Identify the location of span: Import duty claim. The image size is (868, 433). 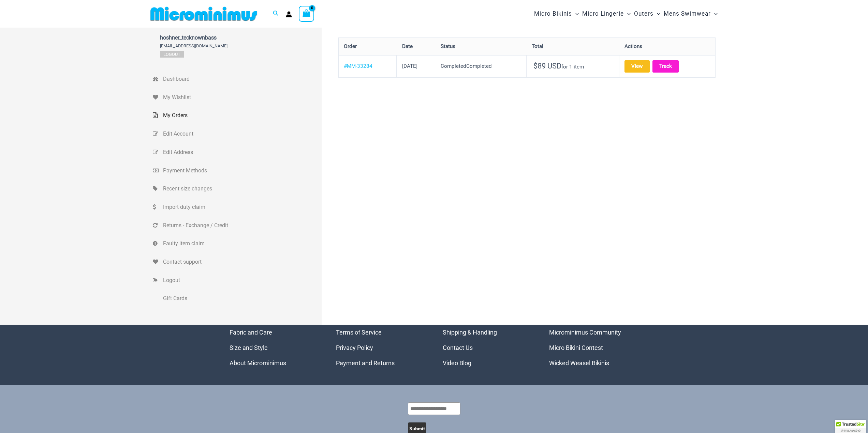
(241, 207).